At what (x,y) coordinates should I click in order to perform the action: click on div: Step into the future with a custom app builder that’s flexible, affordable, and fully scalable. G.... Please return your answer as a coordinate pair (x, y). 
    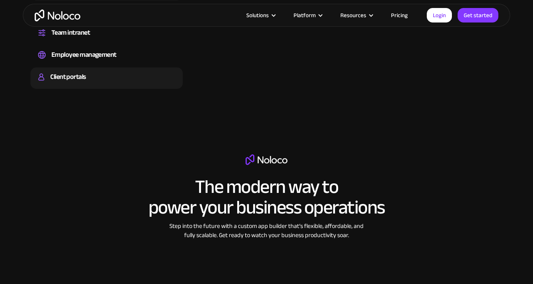
    Looking at the image, I should click on (267, 230).